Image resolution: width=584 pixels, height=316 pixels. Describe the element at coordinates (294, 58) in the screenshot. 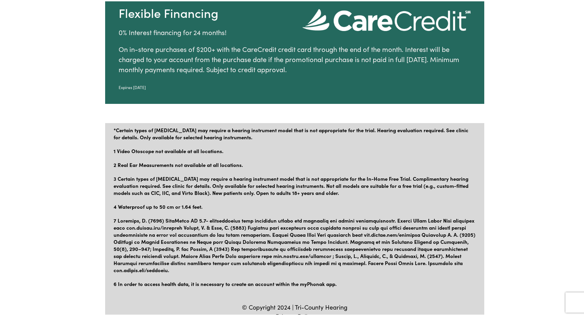

I see `p: On in-store purchases of $200+ with the CareCredit credit card through the end of the month. Inte...` at that location.